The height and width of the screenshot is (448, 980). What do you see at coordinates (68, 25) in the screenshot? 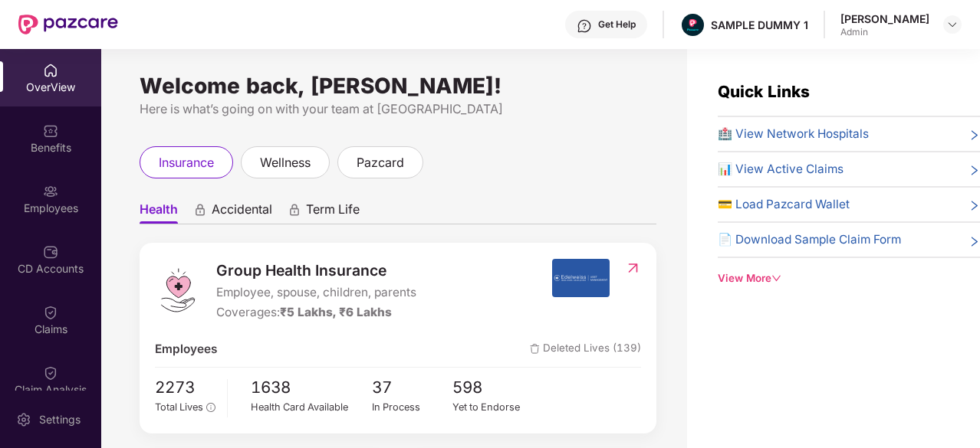
I see `img: New Pazcare Logo` at bounding box center [68, 25].